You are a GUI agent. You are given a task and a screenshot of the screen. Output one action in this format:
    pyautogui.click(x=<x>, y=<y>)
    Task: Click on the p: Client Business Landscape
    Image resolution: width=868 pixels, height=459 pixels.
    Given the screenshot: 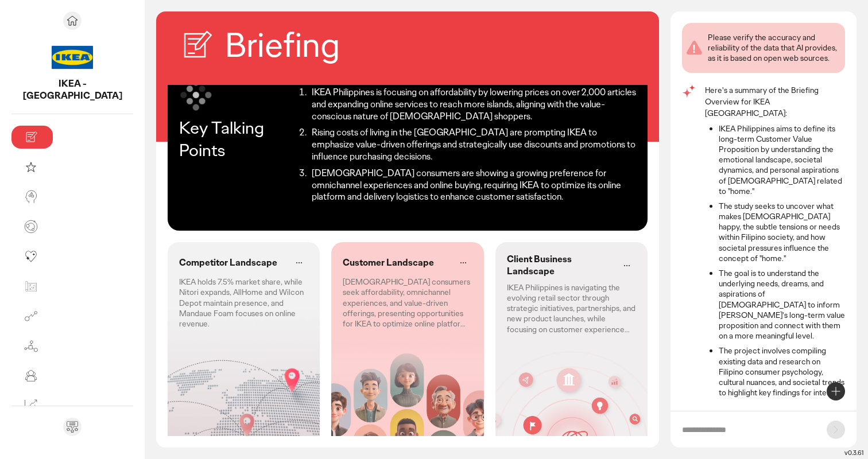 What is the action you would take?
    pyautogui.click(x=560, y=266)
    